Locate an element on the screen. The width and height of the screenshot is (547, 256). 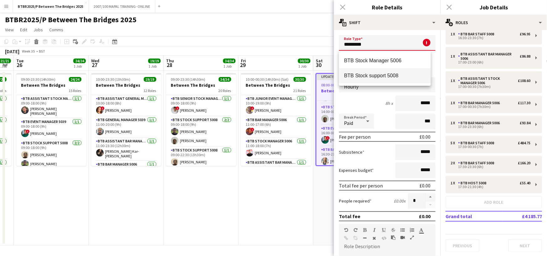
h3: Between The Bridges is located at coordinates (126, 85).